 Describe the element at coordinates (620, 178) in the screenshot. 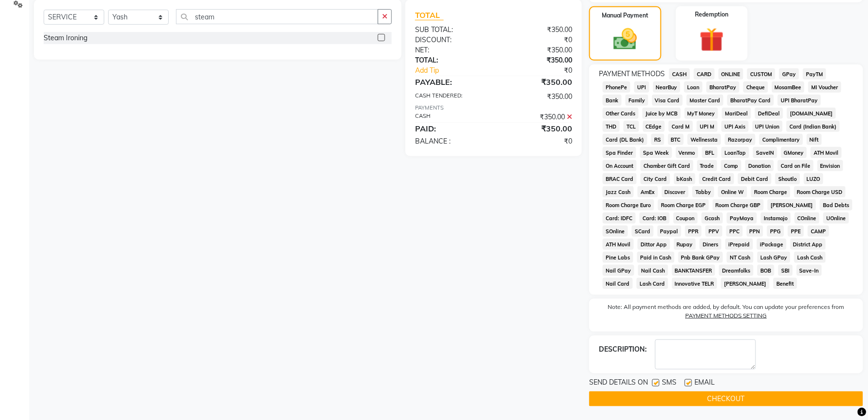

I see `span: BRAC Card` at that location.